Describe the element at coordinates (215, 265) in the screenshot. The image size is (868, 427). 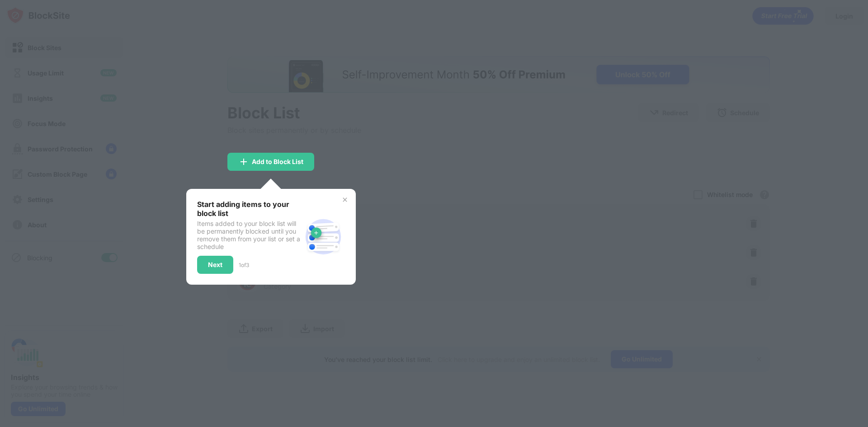
I see `div: Next` at that location.